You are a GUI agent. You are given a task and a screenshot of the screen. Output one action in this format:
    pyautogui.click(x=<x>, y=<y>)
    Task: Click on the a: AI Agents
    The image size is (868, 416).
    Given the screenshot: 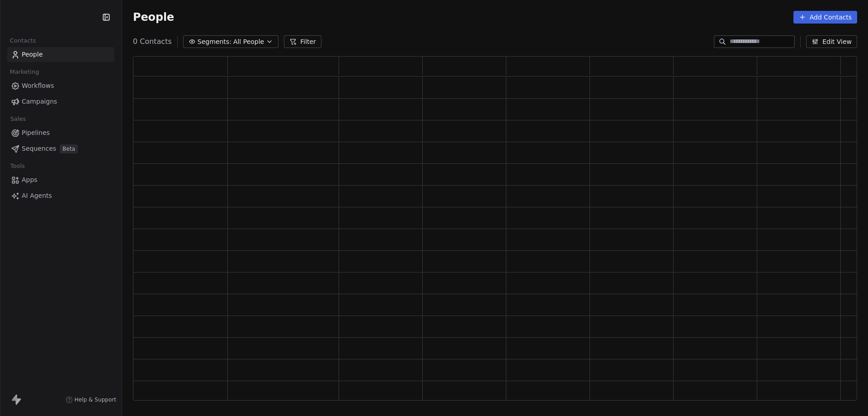 What is the action you would take?
    pyautogui.click(x=60, y=195)
    